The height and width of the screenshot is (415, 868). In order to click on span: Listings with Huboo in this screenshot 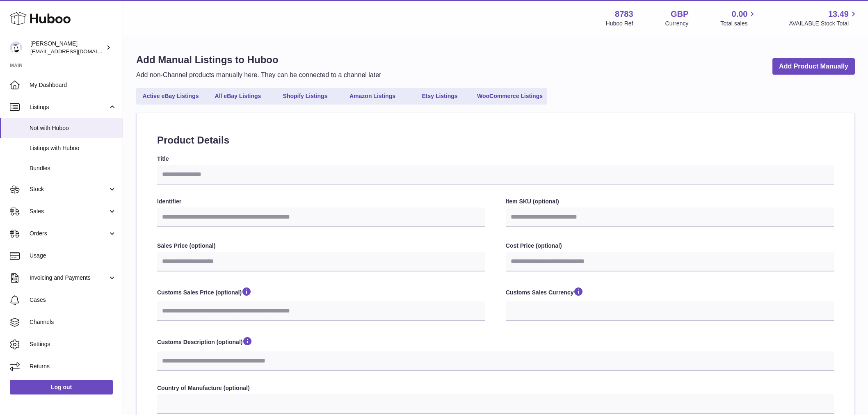, I will do `click(73, 148)`.